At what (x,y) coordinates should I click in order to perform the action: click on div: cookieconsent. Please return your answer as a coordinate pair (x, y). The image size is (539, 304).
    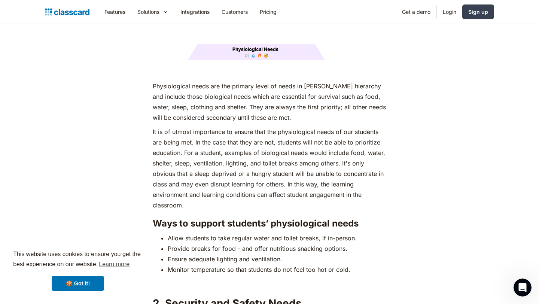
    Looking at the image, I should click on (78, 270).